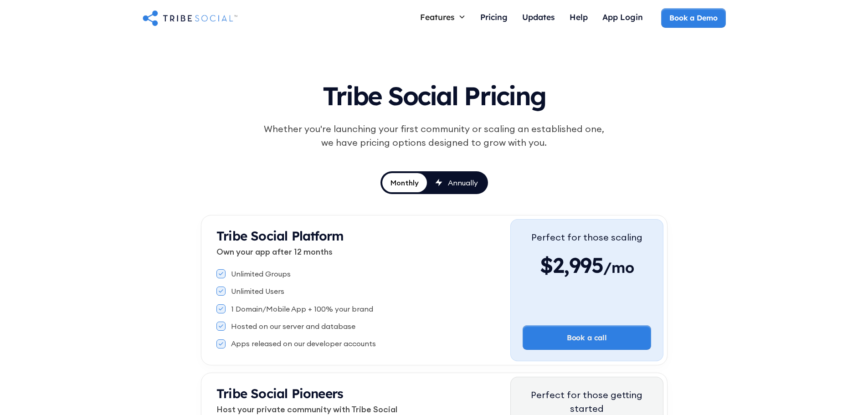 This screenshot has height=415, width=868. Describe the element at coordinates (693, 18) in the screenshot. I see `a: Book a Demo` at that location.